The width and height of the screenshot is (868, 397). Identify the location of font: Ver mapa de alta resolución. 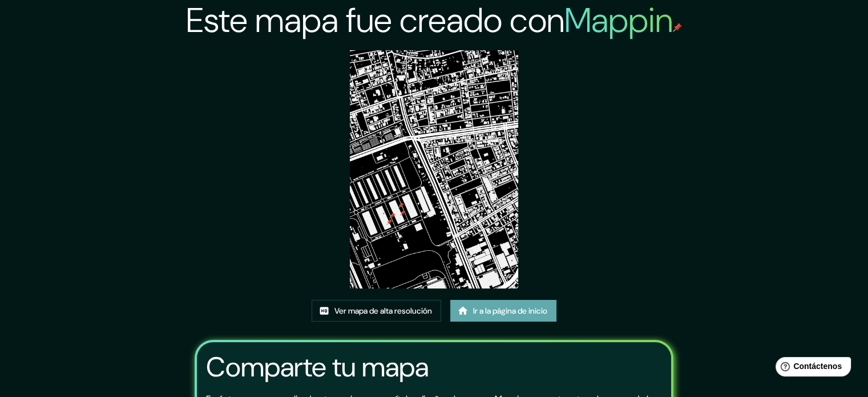
(383, 311).